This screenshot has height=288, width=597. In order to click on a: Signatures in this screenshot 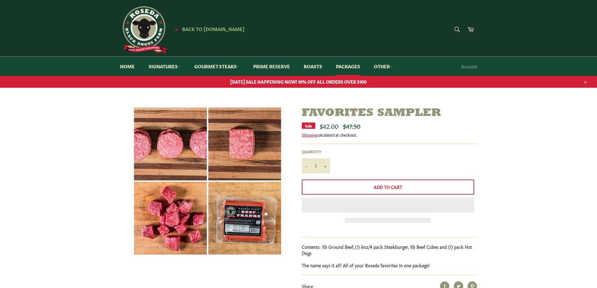, I will do `click(164, 66)`.